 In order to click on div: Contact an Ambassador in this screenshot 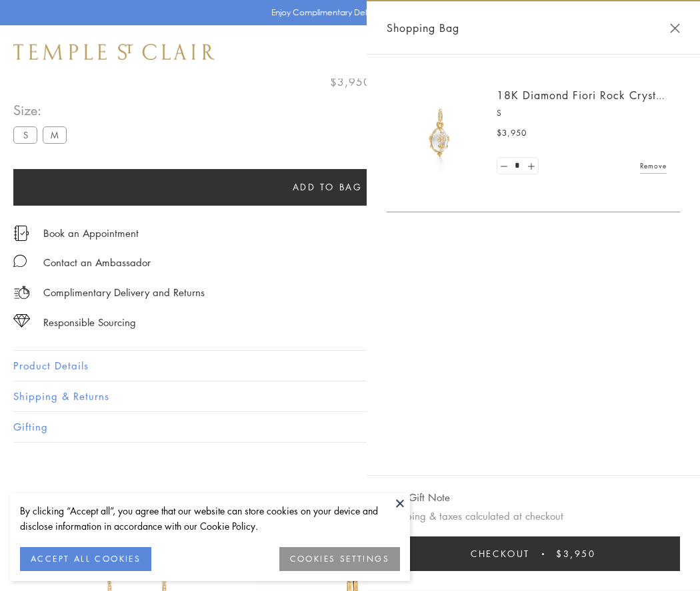, I will do `click(97, 262)`.